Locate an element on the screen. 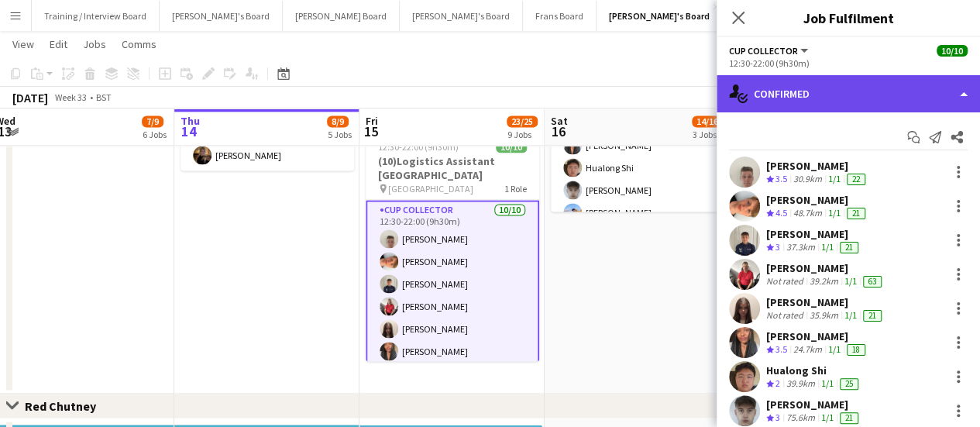 The image size is (980, 427). div: 37.3km is located at coordinates (801, 247).